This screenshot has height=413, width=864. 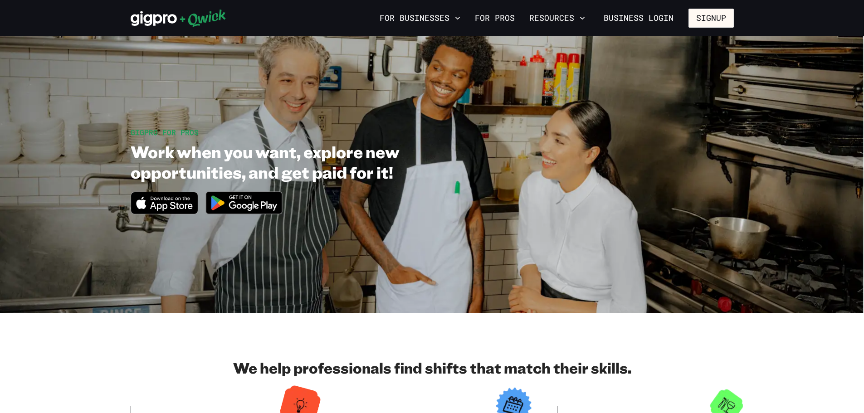 What do you see at coordinates (495, 18) in the screenshot?
I see `a: For Pros` at bounding box center [495, 18].